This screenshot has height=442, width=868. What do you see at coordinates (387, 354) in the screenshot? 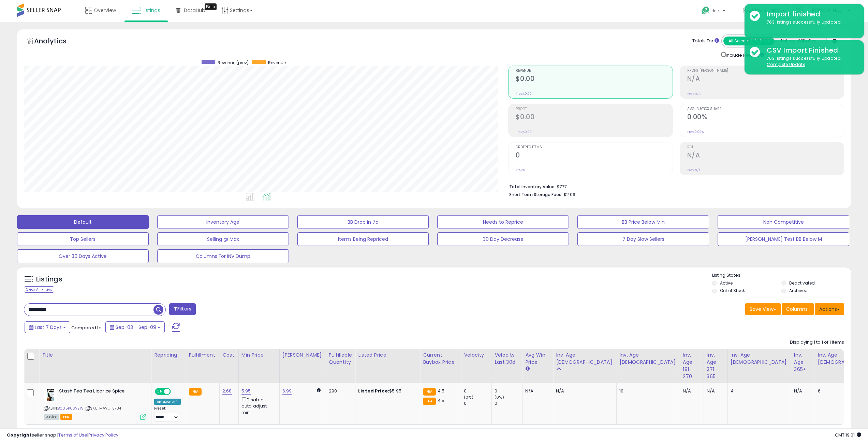
I see `div: Listed Price` at bounding box center [387, 354].